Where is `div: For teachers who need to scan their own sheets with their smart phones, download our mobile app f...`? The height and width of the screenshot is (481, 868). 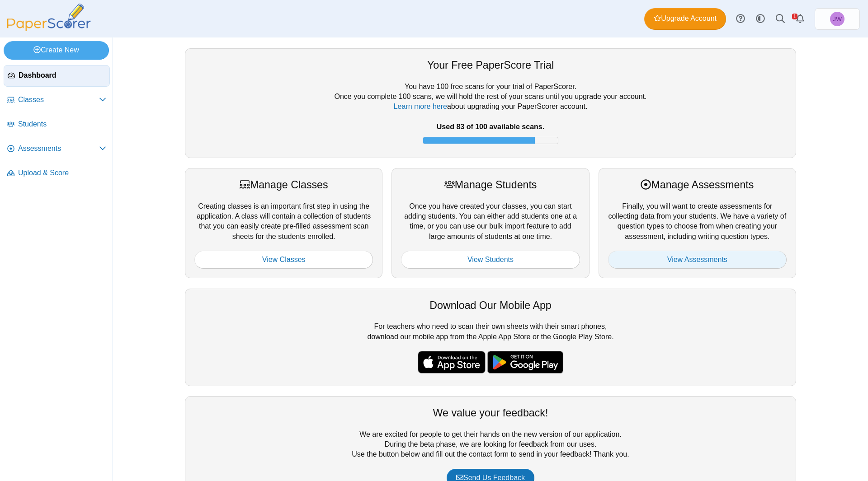
div: For teachers who need to scan their own sheets with their smart phones, download our mobile app f... is located at coordinates (491, 338).